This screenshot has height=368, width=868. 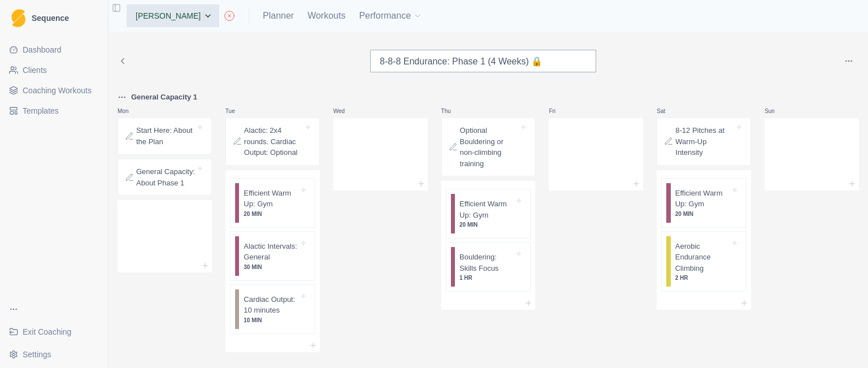 I want to click on p: 1 HR, so click(x=487, y=278).